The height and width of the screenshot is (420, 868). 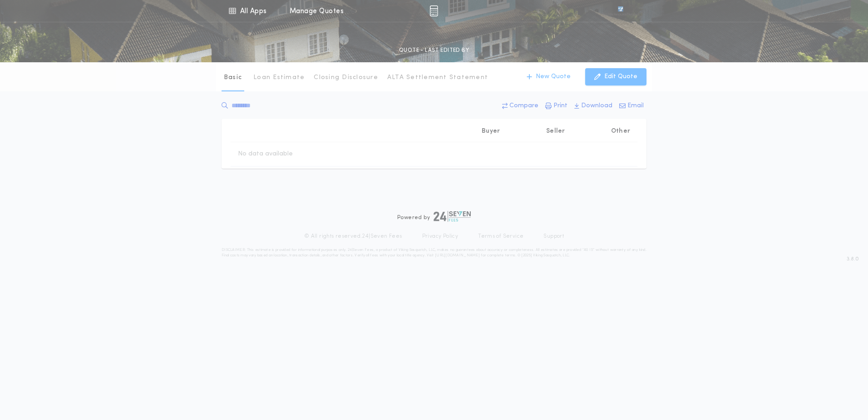 I want to click on a: Privacy Policy, so click(x=440, y=236).